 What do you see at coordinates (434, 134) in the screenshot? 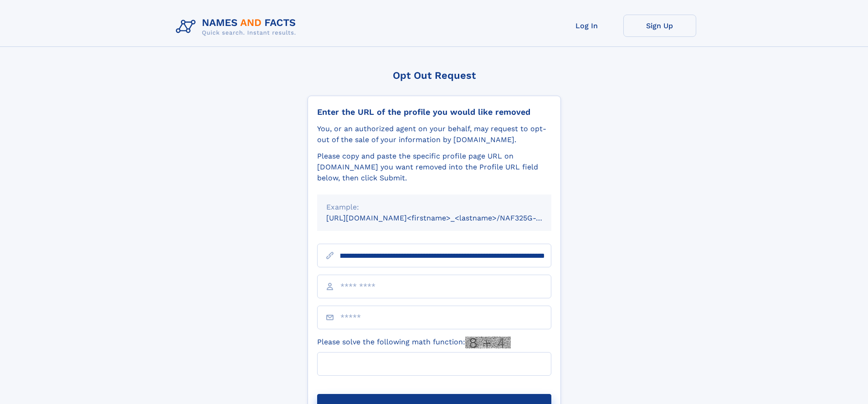
I see `div: You, or an authorized agent on your behalf, may request to opt-out of the sale of your informatio...` at bounding box center [434, 134].